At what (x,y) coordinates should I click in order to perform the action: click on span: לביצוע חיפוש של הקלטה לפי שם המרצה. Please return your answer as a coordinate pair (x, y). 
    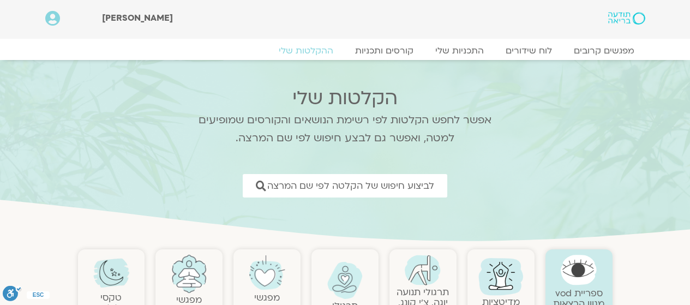
    Looking at the image, I should click on (351, 185).